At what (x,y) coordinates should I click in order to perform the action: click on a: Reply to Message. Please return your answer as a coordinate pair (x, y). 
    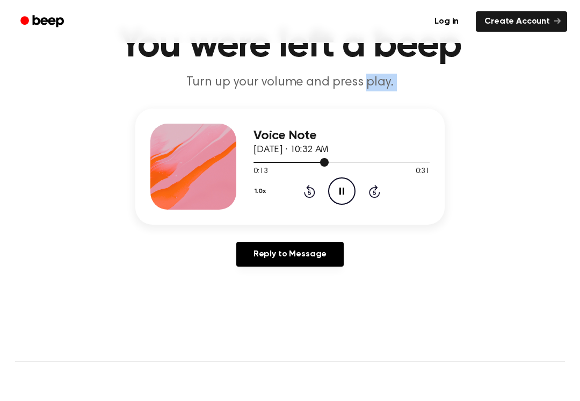
    Looking at the image, I should click on (290, 254).